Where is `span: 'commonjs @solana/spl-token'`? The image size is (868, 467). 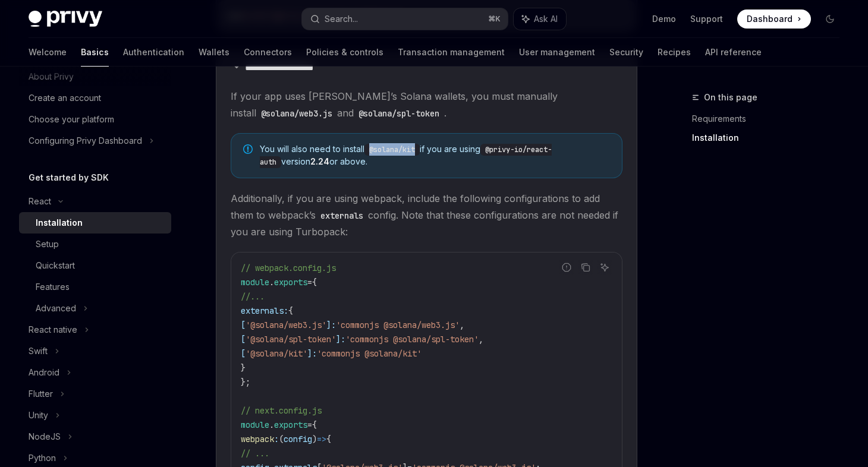
span: 'commonjs @solana/spl-token' is located at coordinates (412, 339).